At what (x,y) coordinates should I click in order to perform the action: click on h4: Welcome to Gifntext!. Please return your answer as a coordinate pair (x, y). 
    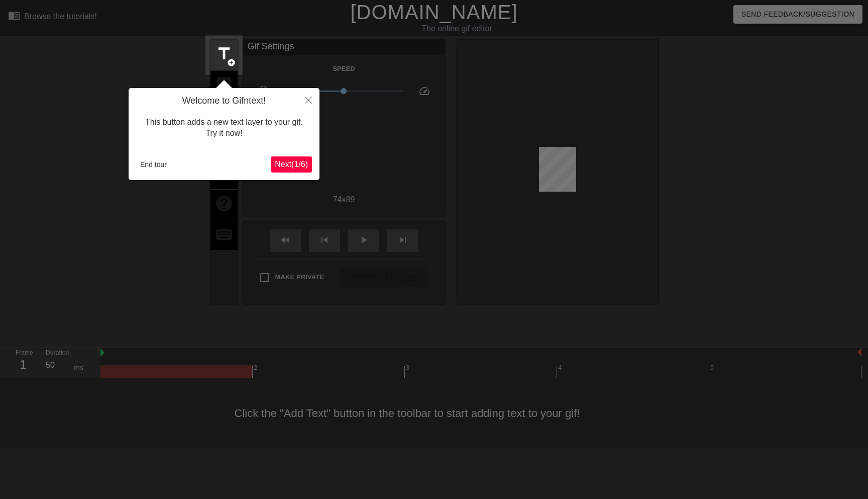
    Looking at the image, I should click on (224, 101).